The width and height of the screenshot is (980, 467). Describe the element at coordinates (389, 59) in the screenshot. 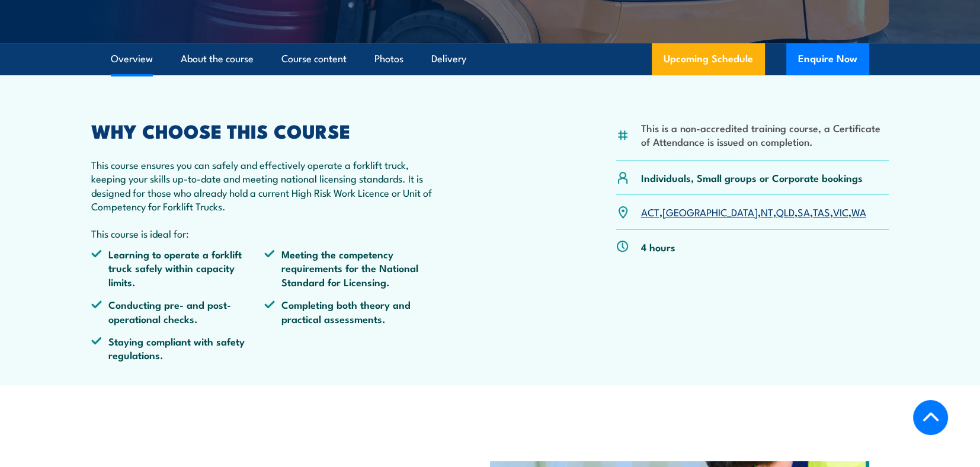

I see `a: Photos` at that location.